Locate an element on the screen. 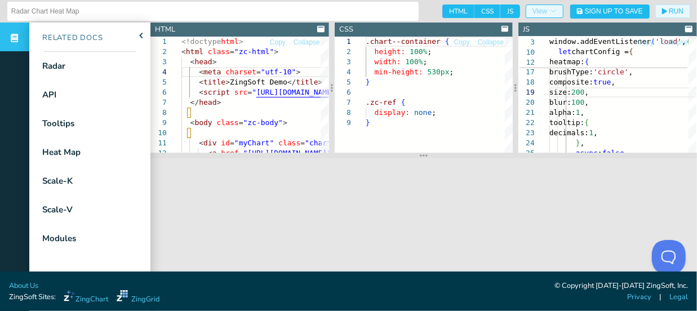  span: title is located at coordinates (214, 82).